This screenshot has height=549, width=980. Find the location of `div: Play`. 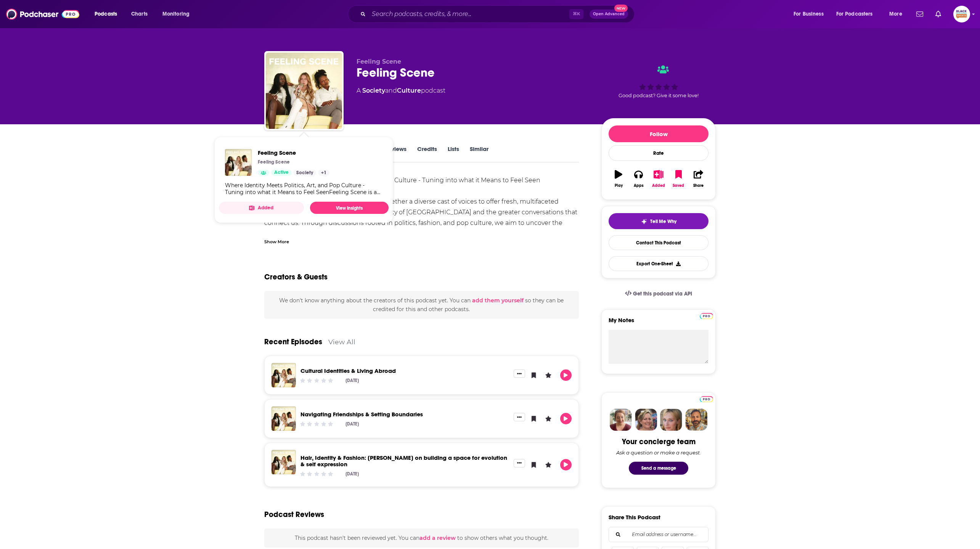

div: Play is located at coordinates (618, 186).